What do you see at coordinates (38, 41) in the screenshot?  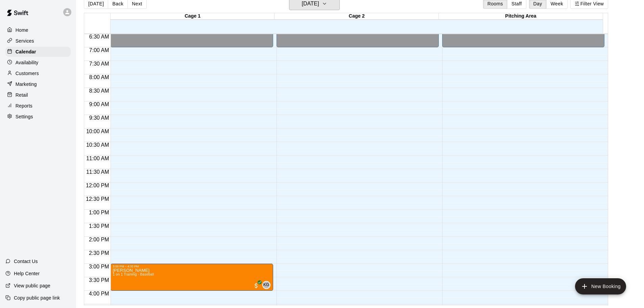 I see `a: Services` at bounding box center [38, 41].